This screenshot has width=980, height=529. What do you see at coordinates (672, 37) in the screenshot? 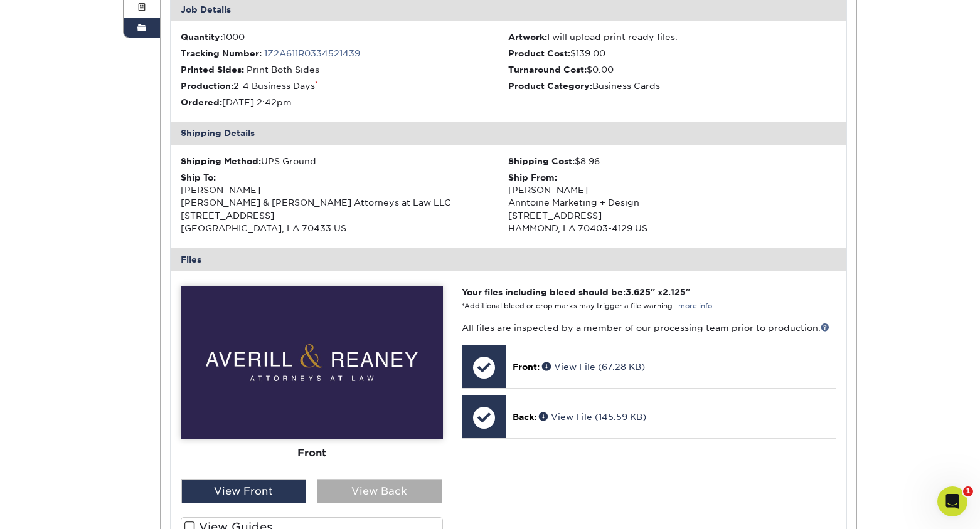
I see `li: I will upload print ready files.` at bounding box center [672, 37].